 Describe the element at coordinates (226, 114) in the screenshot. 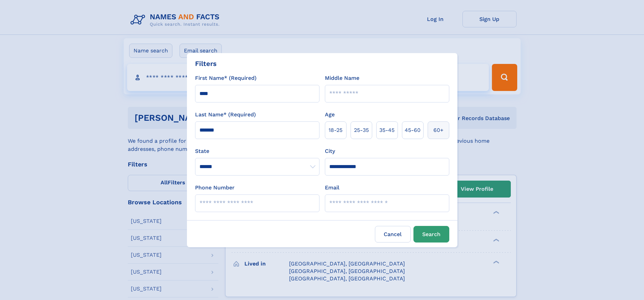

I see `label: Last Name* (Required)` at that location.